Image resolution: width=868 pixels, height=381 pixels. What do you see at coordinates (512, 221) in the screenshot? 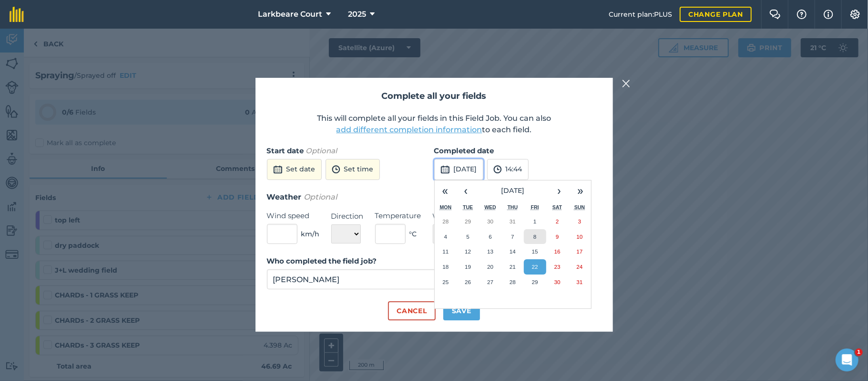
I see `abbr: July 31, 2025` at bounding box center [512, 221].